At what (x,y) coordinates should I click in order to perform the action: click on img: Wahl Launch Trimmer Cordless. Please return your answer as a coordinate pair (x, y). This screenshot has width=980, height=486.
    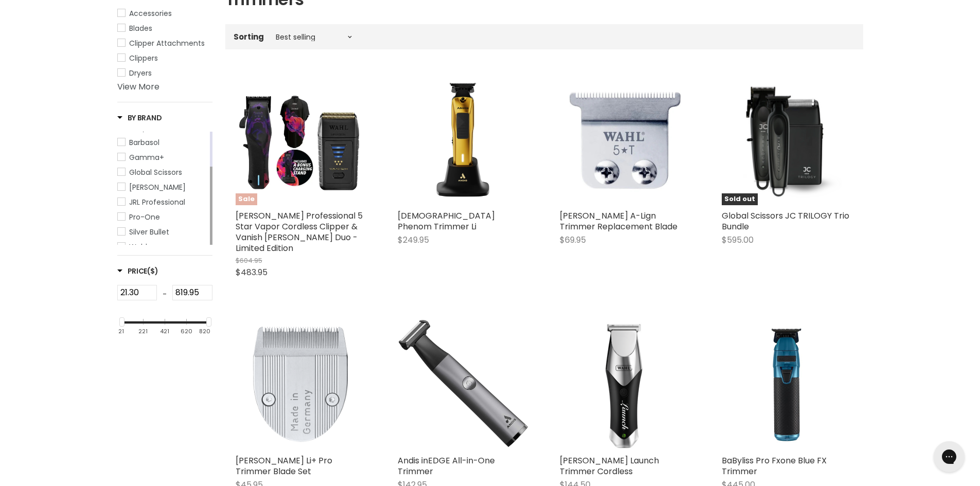
    Looking at the image, I should click on (625, 384).